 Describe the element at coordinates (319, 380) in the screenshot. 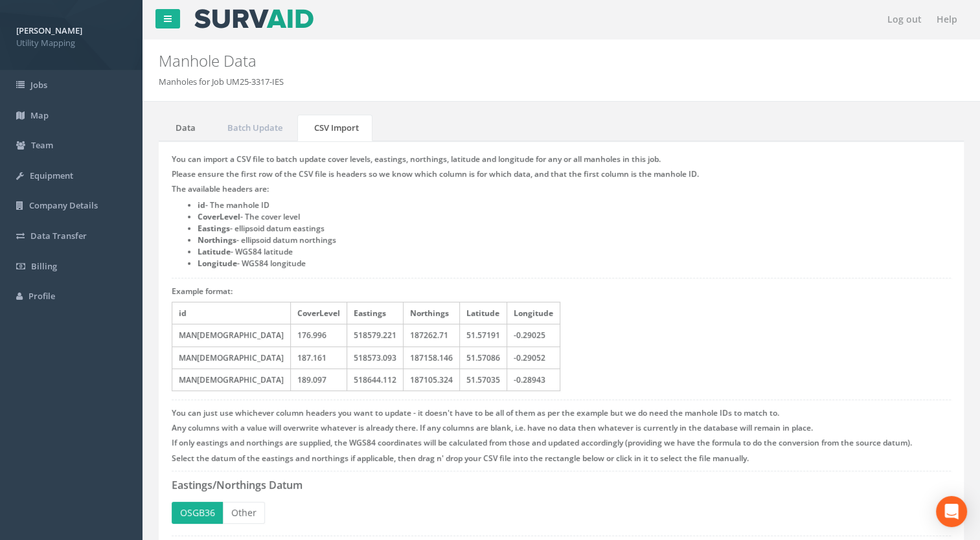

I see `td: 189.097` at that location.